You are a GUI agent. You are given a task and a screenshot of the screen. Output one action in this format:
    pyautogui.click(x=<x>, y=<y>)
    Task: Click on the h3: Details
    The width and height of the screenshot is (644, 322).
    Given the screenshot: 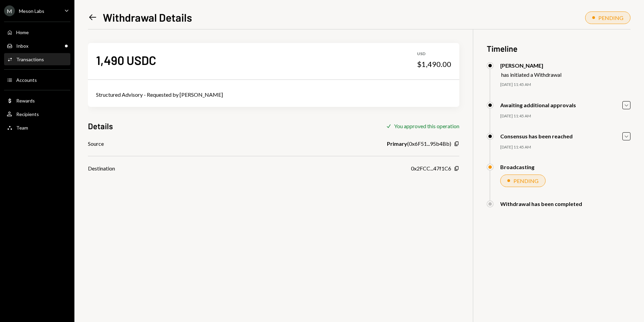 What is the action you would take?
    pyautogui.click(x=100, y=126)
    